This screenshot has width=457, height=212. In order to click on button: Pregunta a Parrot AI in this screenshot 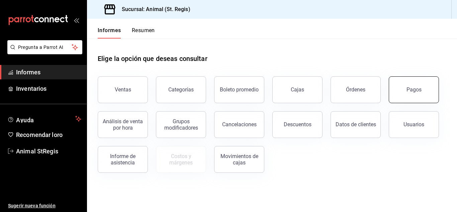, I will do `click(45, 47)`.